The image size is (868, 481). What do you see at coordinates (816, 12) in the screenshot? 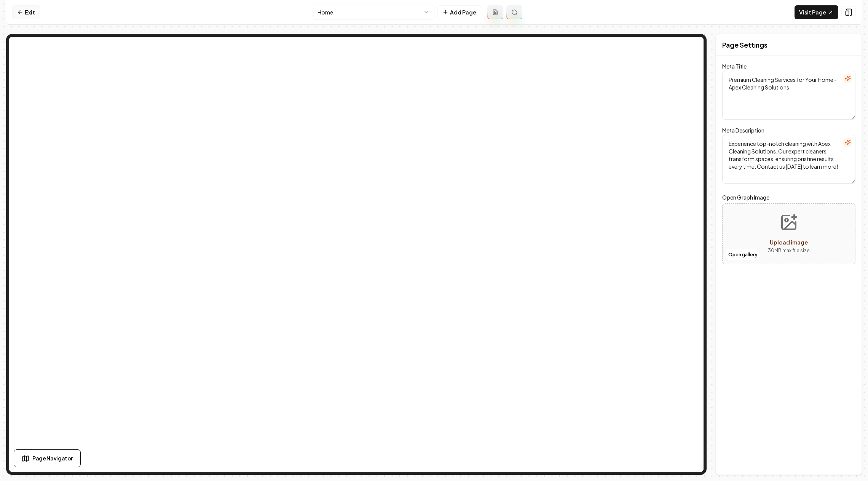
I see `a: Visit Page` at bounding box center [816, 12].